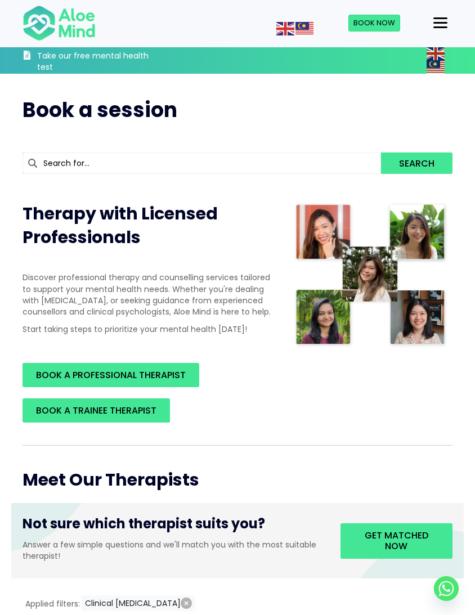  I want to click on span: BOOK A PROFESSIONAL THERAPIST, so click(111, 375).